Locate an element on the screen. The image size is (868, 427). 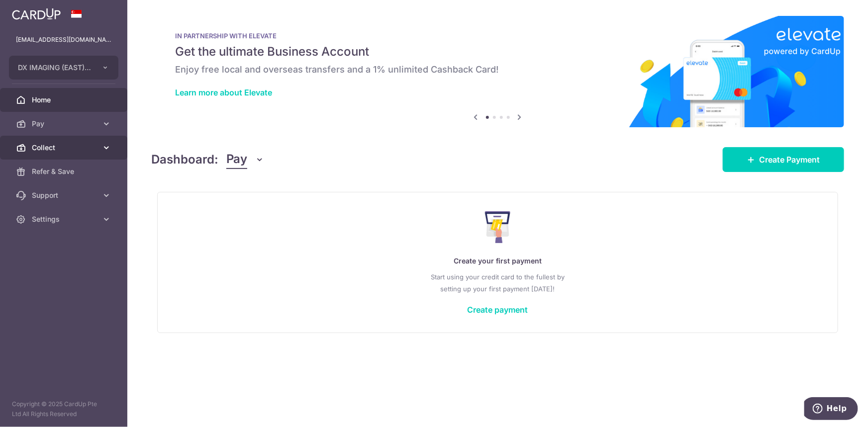
a: Learn more about Elevate is located at coordinates (223, 92).